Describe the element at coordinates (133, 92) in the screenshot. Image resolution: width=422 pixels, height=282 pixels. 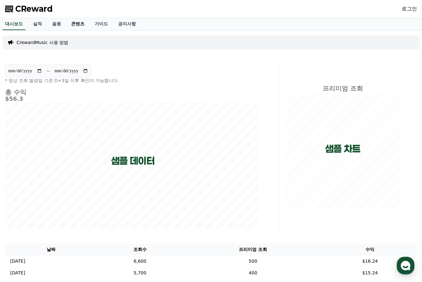
I see `h4: 총 수익` at that location.